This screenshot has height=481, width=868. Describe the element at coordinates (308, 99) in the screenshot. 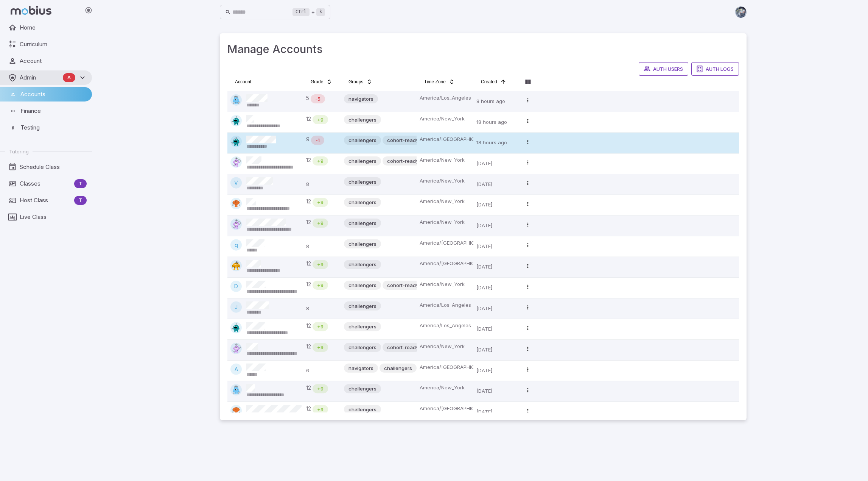

I see `span: 5` at that location.